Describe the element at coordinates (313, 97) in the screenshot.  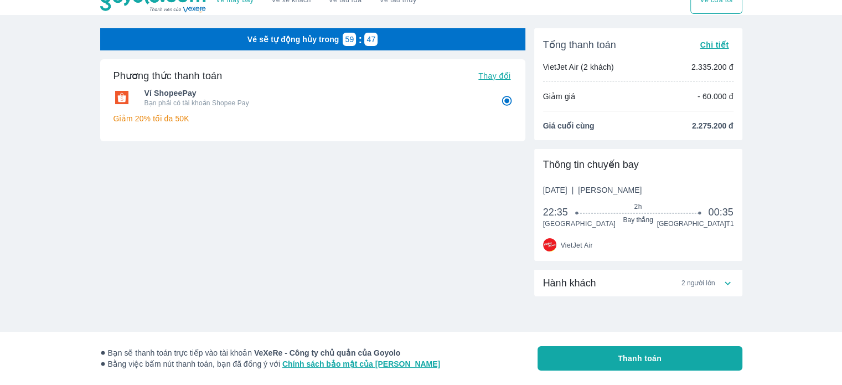
I see `div: Ví ShopeePayVí ShopeePayBạn phải có tài khoản Shopee Pay` at that location.